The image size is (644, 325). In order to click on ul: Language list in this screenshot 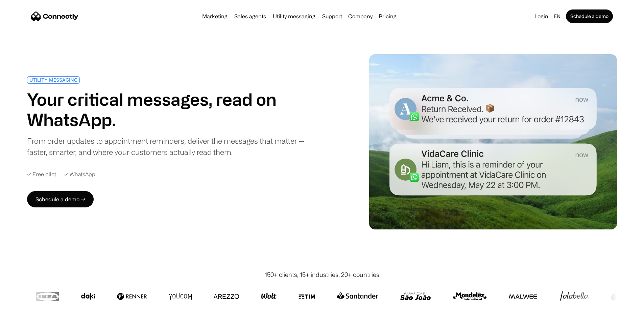, I will do `click(27, 318)`.